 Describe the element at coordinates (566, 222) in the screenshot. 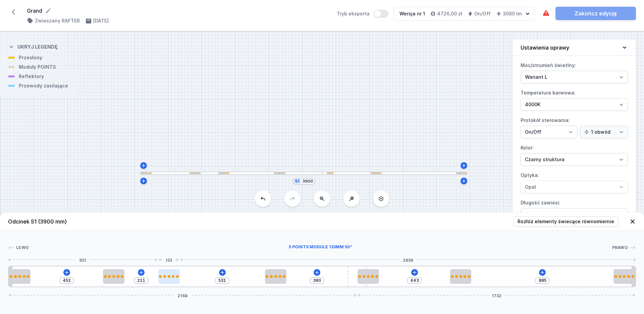

I see `button: Rozłóż elementy świecące równomiernie` at that location.